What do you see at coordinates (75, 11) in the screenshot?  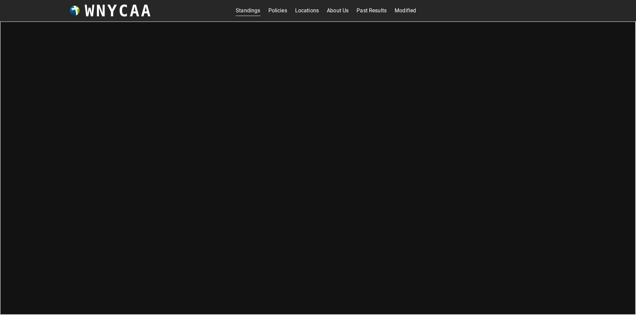 I see `img: wnycaaBall.png` at bounding box center [75, 11].